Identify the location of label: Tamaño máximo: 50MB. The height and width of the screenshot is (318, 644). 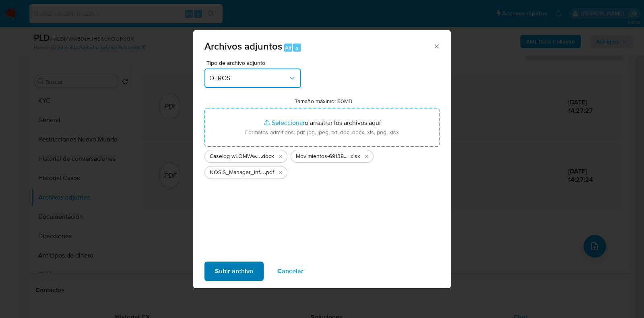
(323, 101).